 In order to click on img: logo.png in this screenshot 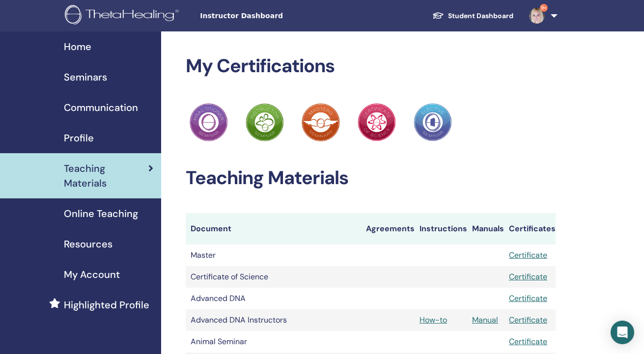, I will do `click(123, 16)`.